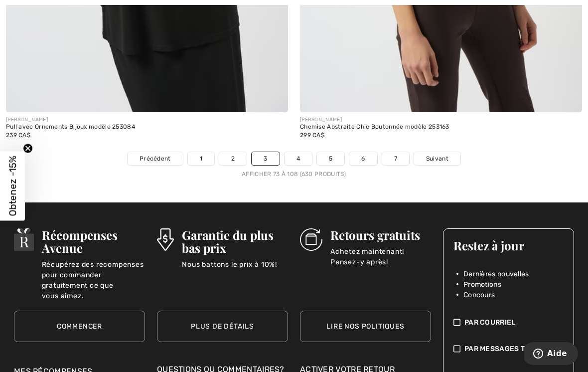  Describe the element at coordinates (311, 240) in the screenshot. I see `img: Retours gratuits` at that location.